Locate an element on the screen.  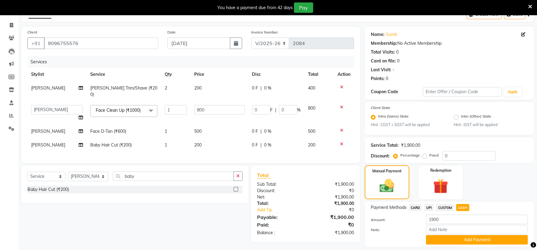
label: Client State is located at coordinates (380, 108).